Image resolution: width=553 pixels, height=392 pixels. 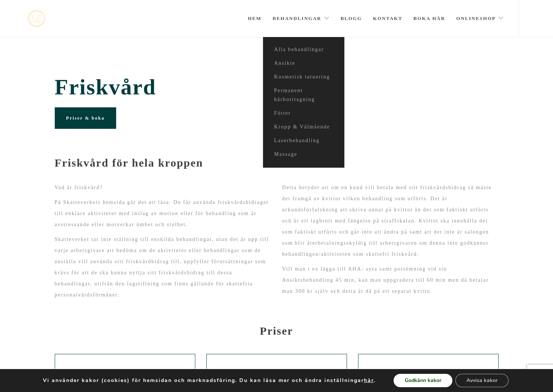 What do you see at coordinates (369, 381) in the screenshot?
I see `button: här` at bounding box center [369, 381].